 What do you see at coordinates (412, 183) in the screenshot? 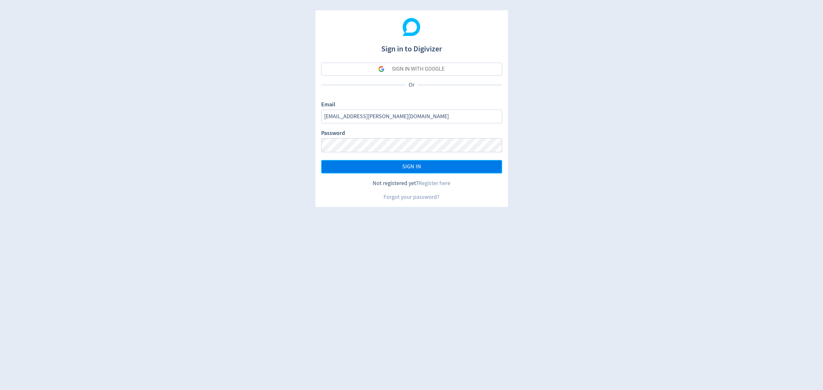
I see `div: Not registered yet?` at bounding box center [412, 183].